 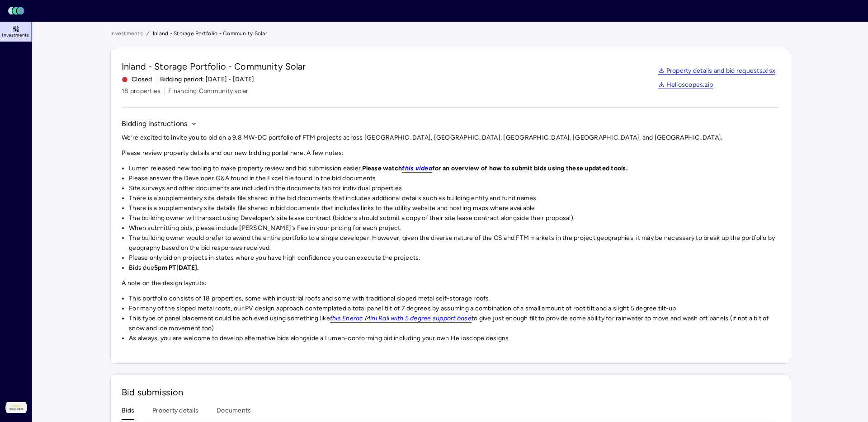 I want to click on li: As always, you are welcome to develop alternative bids alongside a Lumen-conforming bid including..., so click(x=453, y=339).